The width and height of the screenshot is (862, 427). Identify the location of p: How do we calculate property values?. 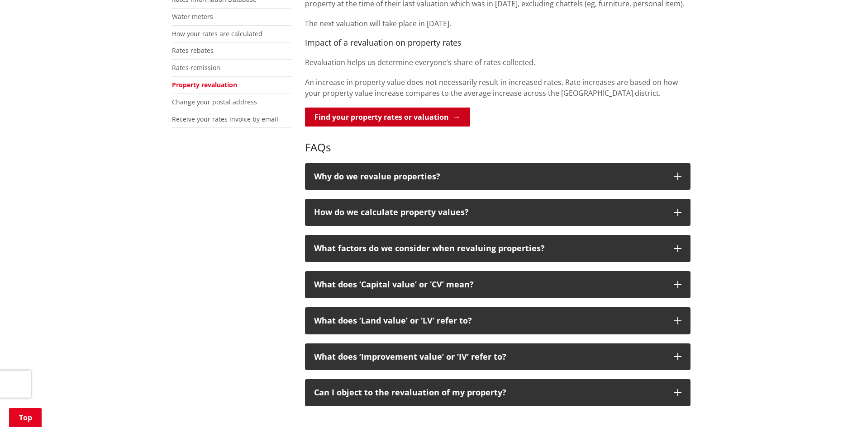
(489, 213).